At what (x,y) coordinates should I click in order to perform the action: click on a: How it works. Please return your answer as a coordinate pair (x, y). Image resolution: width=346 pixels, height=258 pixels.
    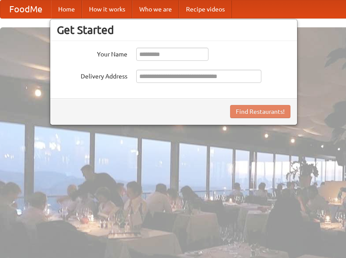
    Looking at the image, I should click on (107, 9).